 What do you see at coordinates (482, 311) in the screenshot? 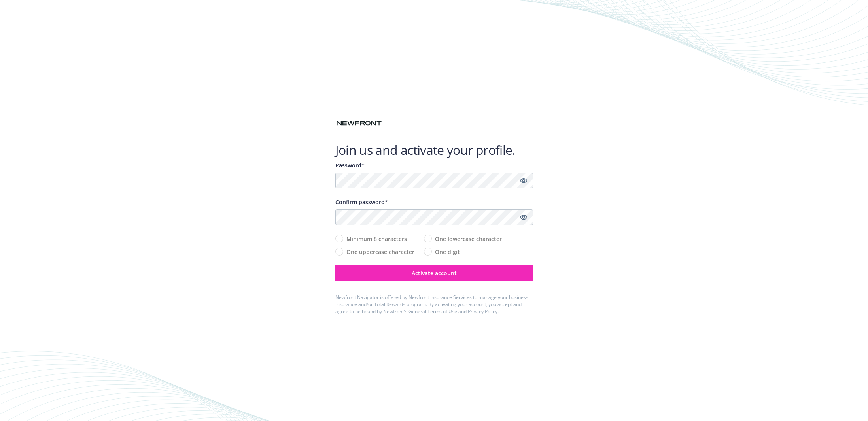
I see `a: Privacy Policy` at bounding box center [482, 311].